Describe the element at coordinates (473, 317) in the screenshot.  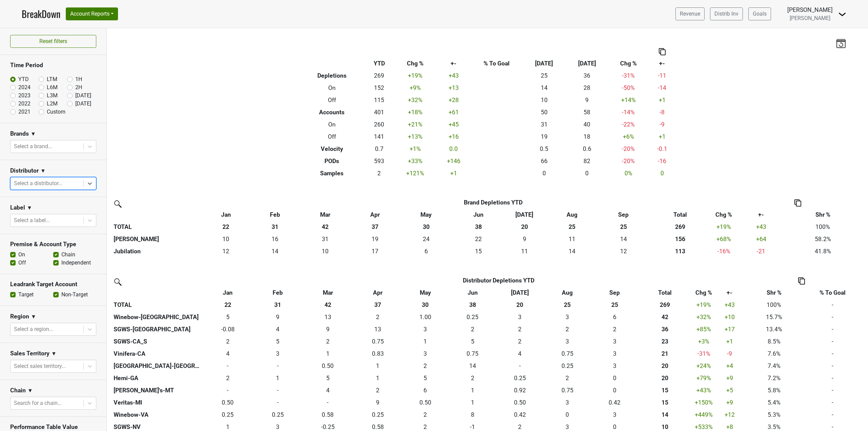
I see `td: 0.25` at that location.